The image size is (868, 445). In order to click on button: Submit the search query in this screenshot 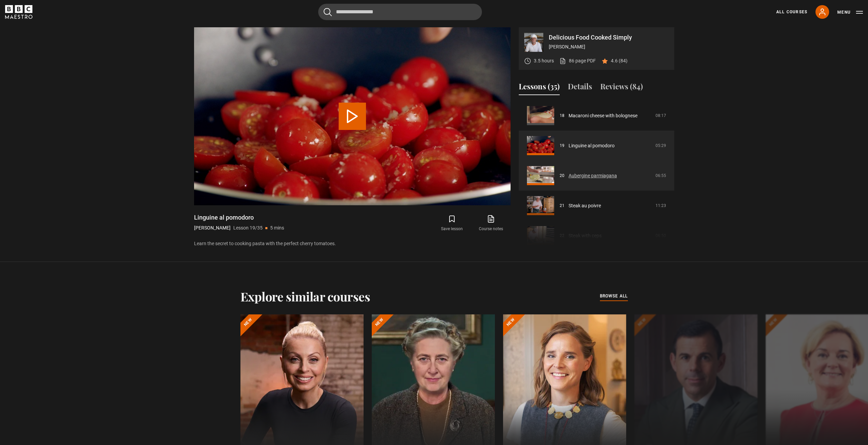, I will do `click(328, 12)`.